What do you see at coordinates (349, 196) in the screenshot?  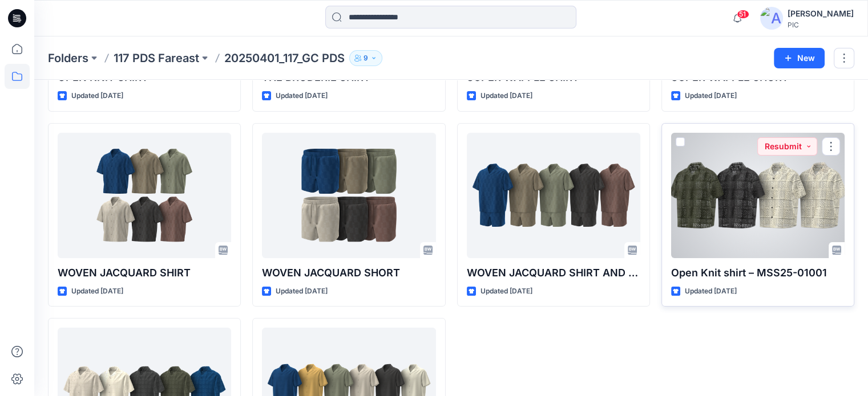 I see `a: WOVEN JACQUARD SHORT` at bounding box center [349, 196].